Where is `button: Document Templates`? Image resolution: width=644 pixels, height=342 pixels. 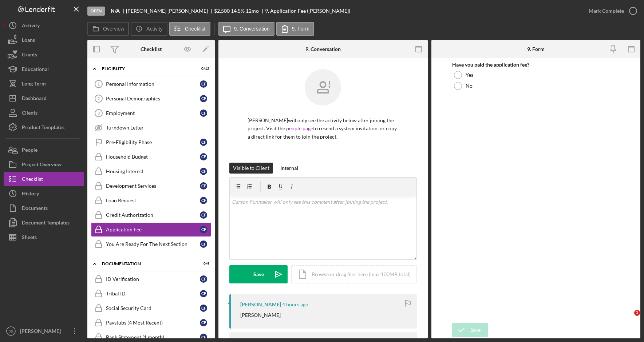 button: Document Templates is located at coordinates (44, 223).